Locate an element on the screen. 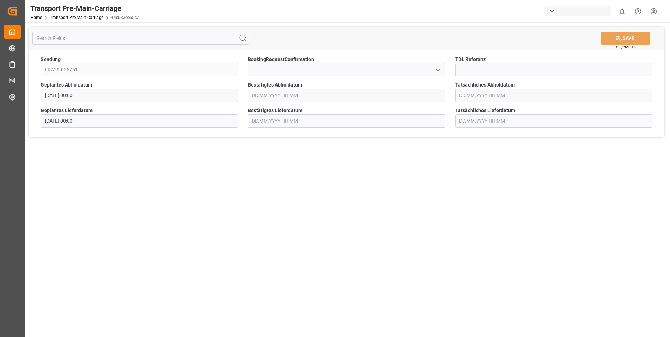  input: Search Fields is located at coordinates (141, 38).